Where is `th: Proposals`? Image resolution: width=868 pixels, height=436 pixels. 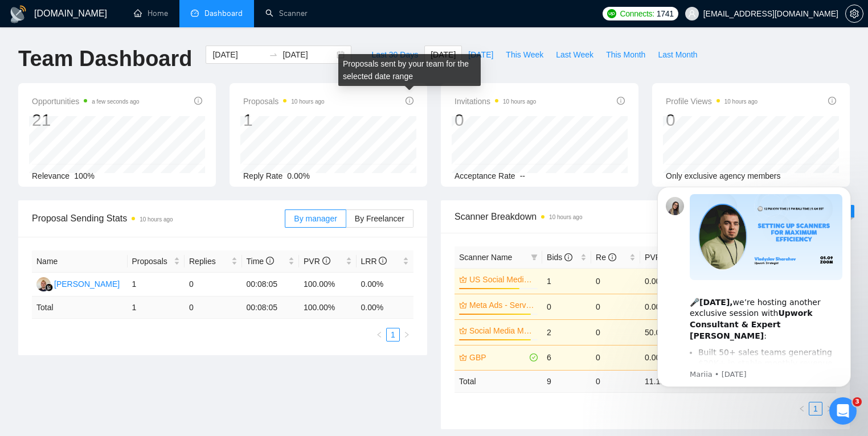
th: Proposals is located at coordinates (156, 261).